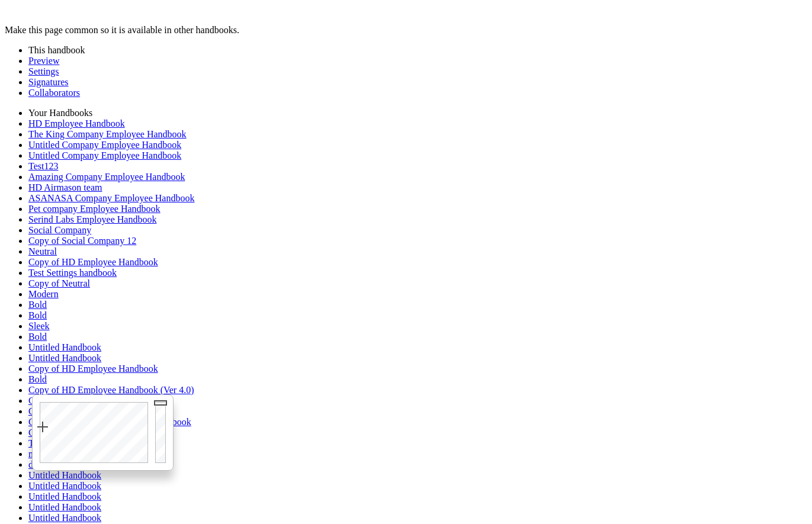 Image resolution: width=812 pixels, height=524 pixels. What do you see at coordinates (34, 464) in the screenshot?
I see `a: dsa` at bounding box center [34, 464].